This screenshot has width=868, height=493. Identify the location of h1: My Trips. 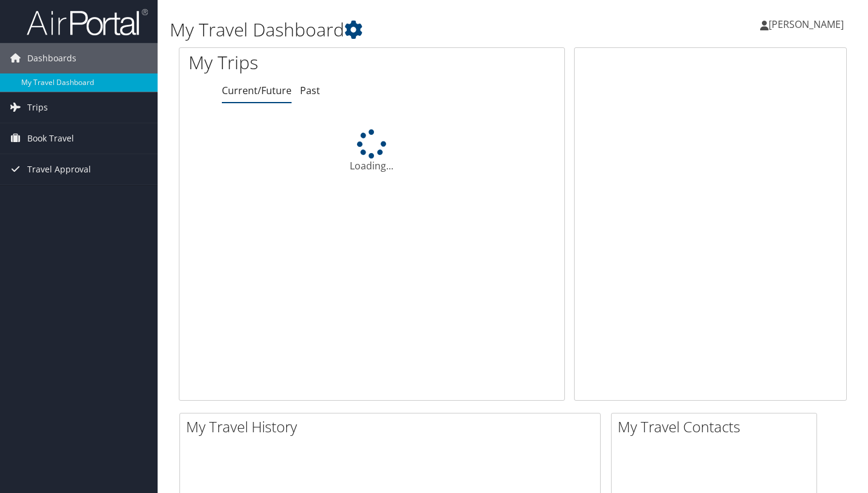
(292, 63).